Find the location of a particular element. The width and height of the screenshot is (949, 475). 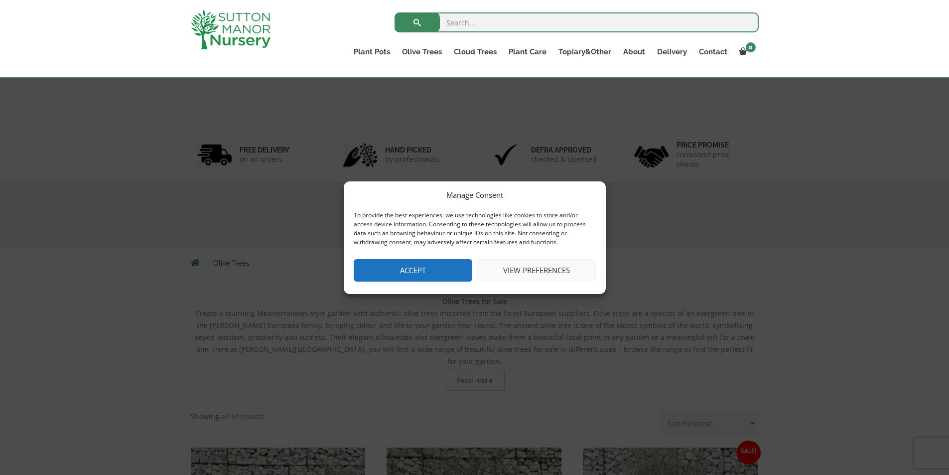

span: 0 is located at coordinates (751, 47).